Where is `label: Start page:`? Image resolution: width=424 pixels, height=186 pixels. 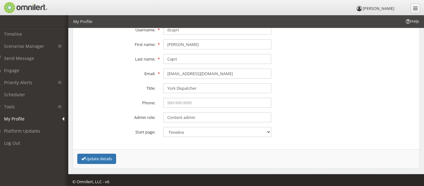
label: Start page: is located at coordinates (116, 131).